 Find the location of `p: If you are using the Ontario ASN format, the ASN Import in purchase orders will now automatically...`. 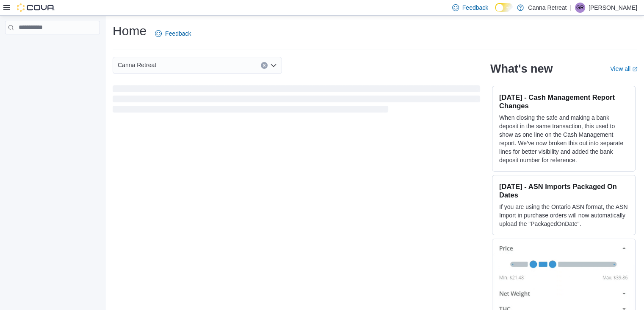

p: If you are using the Ontario ASN format, the ASN Import in purchase orders will now automatically... is located at coordinates (564, 215).